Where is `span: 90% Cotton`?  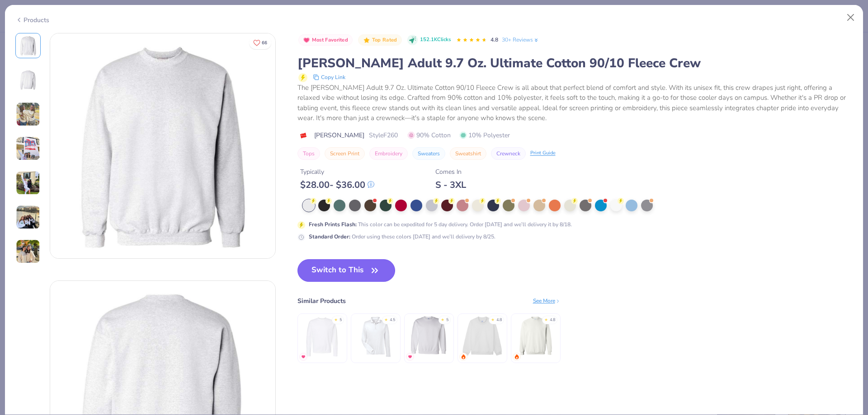 span: 90% Cotton is located at coordinates (429, 135).